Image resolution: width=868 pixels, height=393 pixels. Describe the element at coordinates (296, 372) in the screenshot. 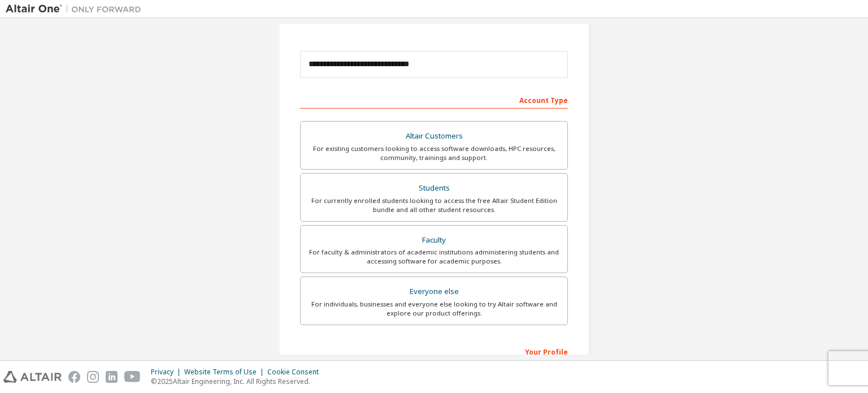

I see `div: Cookie Consent` at that location.